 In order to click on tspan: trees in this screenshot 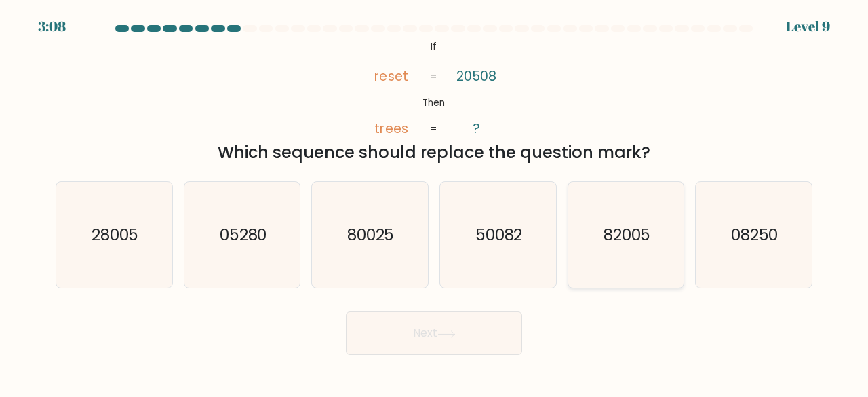, I will do `click(391, 127)`.